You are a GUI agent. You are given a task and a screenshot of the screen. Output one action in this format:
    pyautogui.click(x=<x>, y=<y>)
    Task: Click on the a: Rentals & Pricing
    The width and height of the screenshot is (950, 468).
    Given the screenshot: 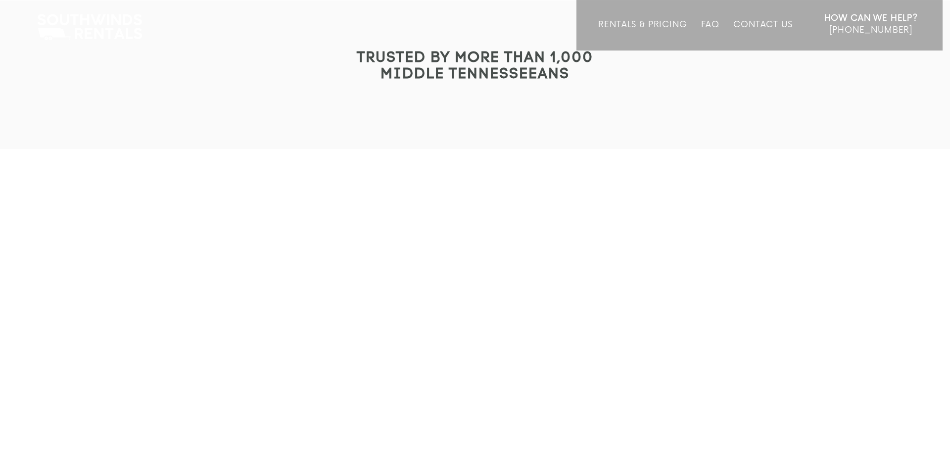 What is the action you would take?
    pyautogui.click(x=643, y=35)
    